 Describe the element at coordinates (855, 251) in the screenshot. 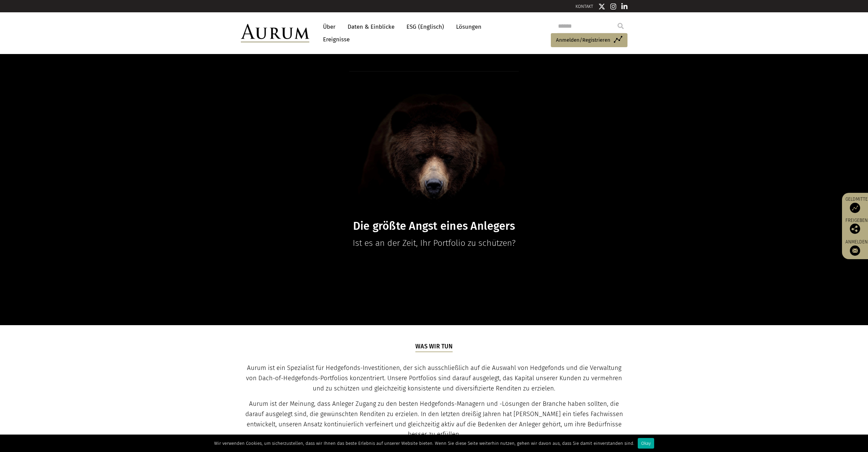

I see `img: Melden Sie sich für unseren Newsletter an` at that location.